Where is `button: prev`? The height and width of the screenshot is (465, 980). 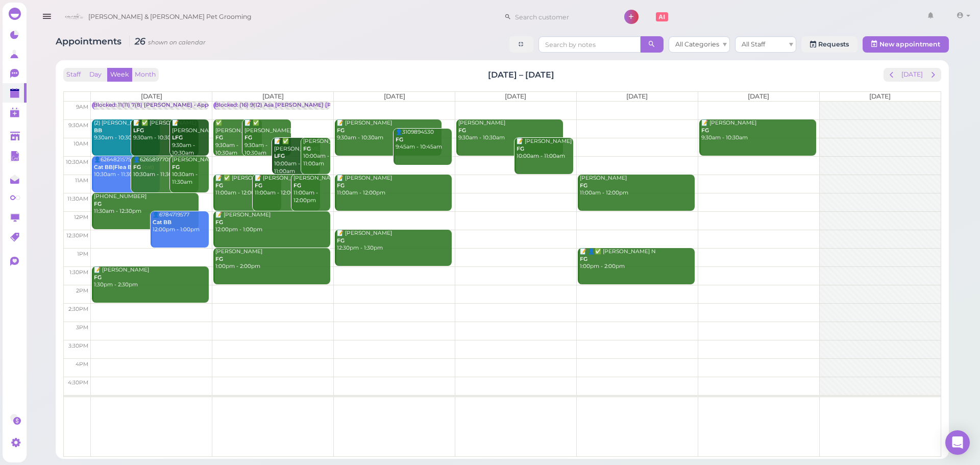 button: prev is located at coordinates (891, 74).